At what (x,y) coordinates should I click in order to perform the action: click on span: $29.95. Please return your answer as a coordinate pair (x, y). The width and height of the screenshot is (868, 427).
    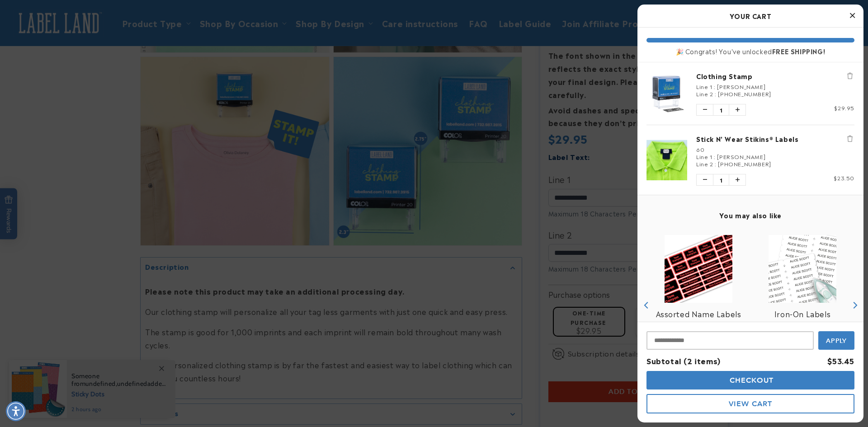
    Looking at the image, I should click on (844, 108).